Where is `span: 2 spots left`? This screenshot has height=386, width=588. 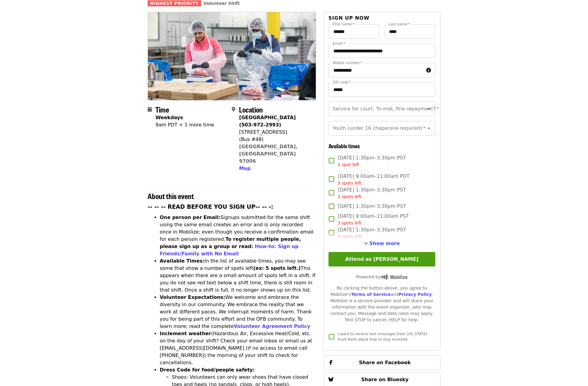 span: 2 spots left is located at coordinates (350, 197).